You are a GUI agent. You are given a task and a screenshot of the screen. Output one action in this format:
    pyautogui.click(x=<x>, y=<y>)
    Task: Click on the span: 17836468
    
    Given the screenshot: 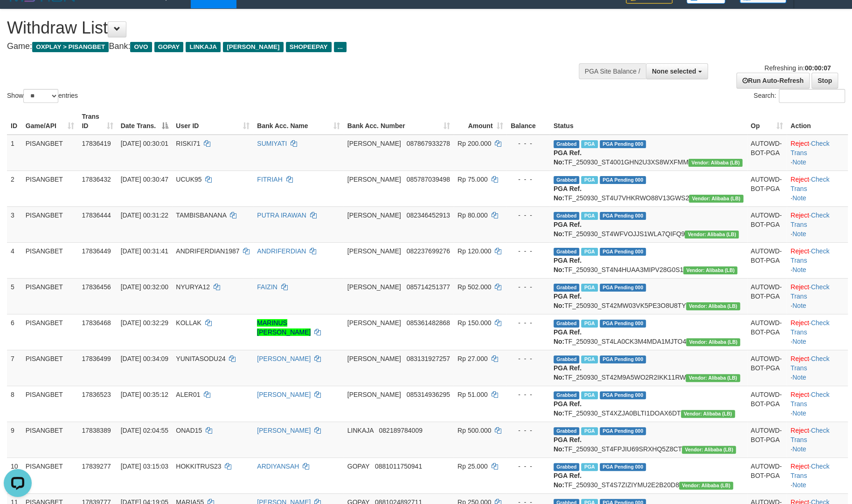 What is the action you would take?
    pyautogui.click(x=96, y=323)
    